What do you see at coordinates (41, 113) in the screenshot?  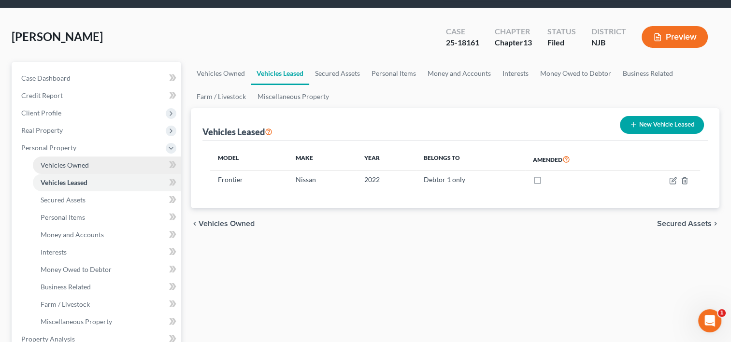 I see `span: Client Profile` at bounding box center [41, 113].